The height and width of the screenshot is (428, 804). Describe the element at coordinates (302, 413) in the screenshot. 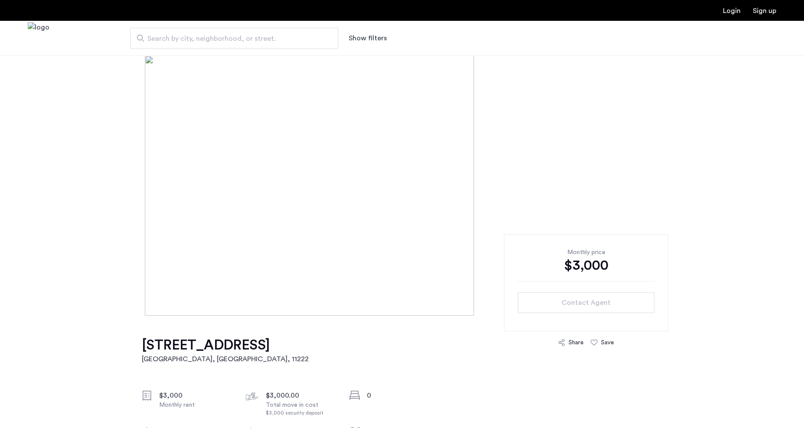

I see `div: $3,000 security deposit` at that location.